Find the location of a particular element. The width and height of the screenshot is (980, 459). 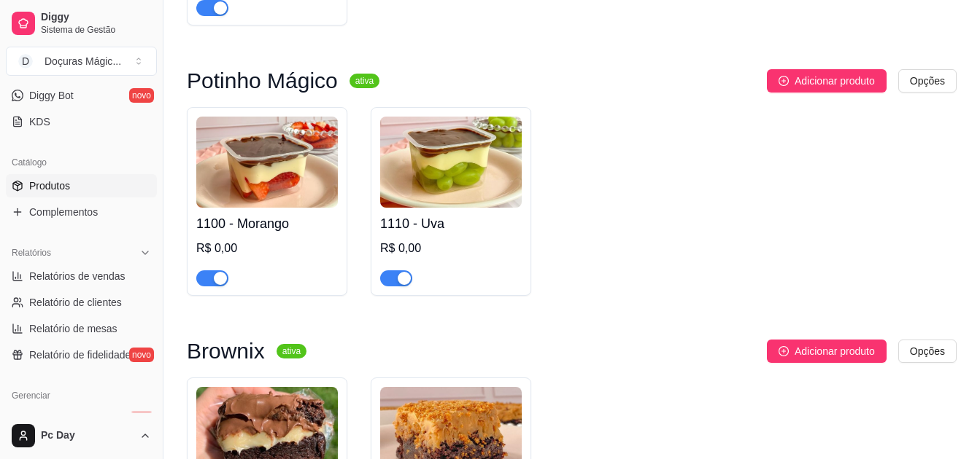

span: D is located at coordinates (26, 61).